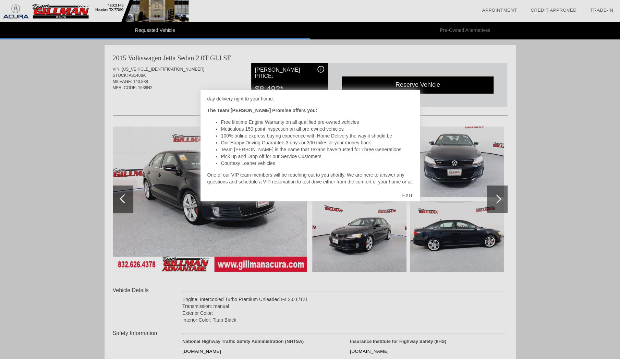 This screenshot has height=359, width=620. What do you see at coordinates (317, 129) in the screenshot?
I see `li: Meticulous 150-point inspection on all pre-owned vehicles` at bounding box center [317, 129].